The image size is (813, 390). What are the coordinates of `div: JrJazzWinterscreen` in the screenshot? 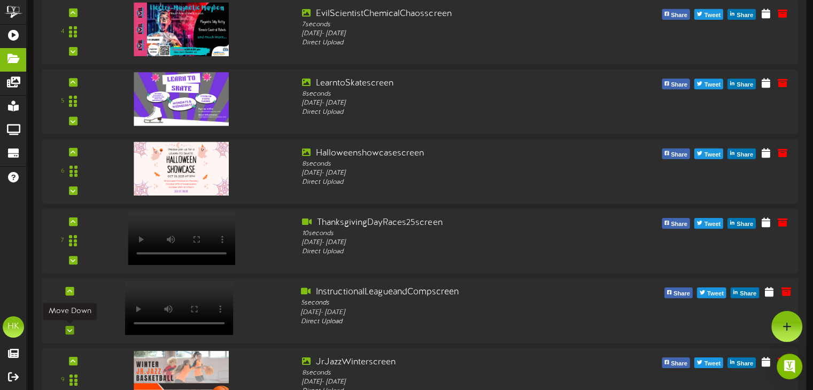 It's located at (451, 362).